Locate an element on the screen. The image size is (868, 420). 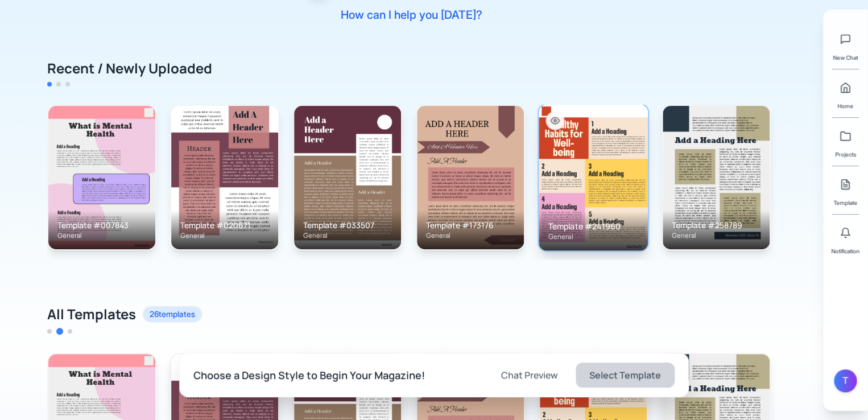
h4: Template #241960 is located at coordinates (592, 226).